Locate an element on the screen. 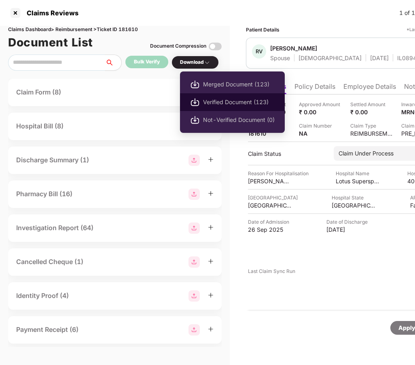  div: Date of Discharge is located at coordinates (348, 222).